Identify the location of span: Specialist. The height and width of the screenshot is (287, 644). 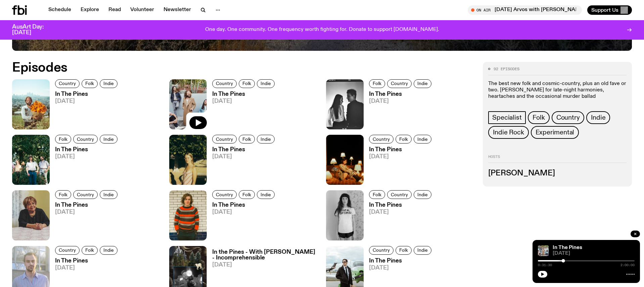
(507, 118).